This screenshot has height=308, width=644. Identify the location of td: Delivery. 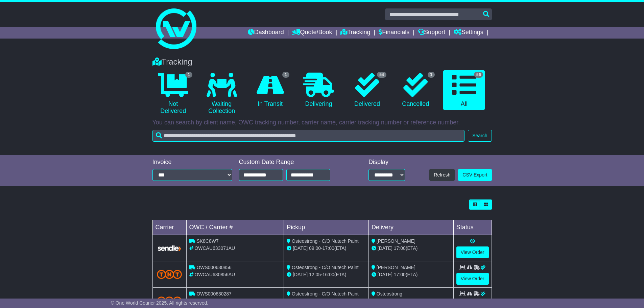
(411, 228).